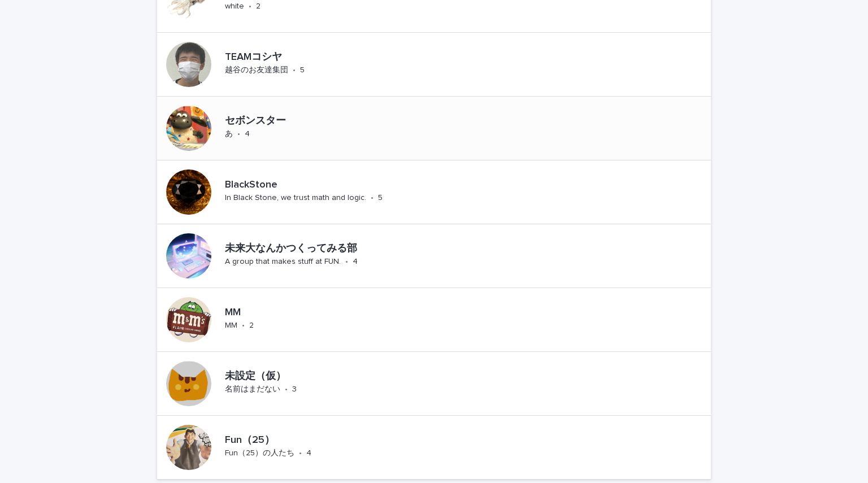  I want to click on a: セボンスターあ•4, so click(434, 128).